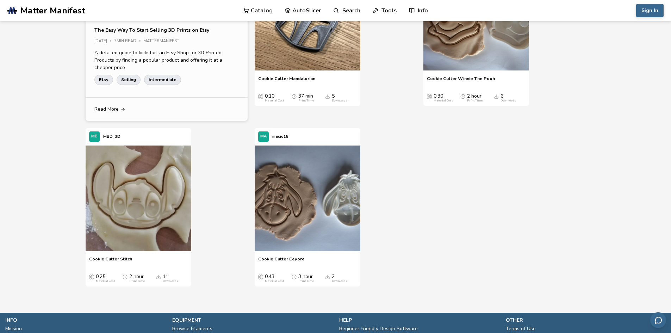 The height and width of the screenshot is (333, 671). What do you see at coordinates (281, 261) in the screenshot?
I see `a: Cookie Cutter Eeyore` at bounding box center [281, 261].